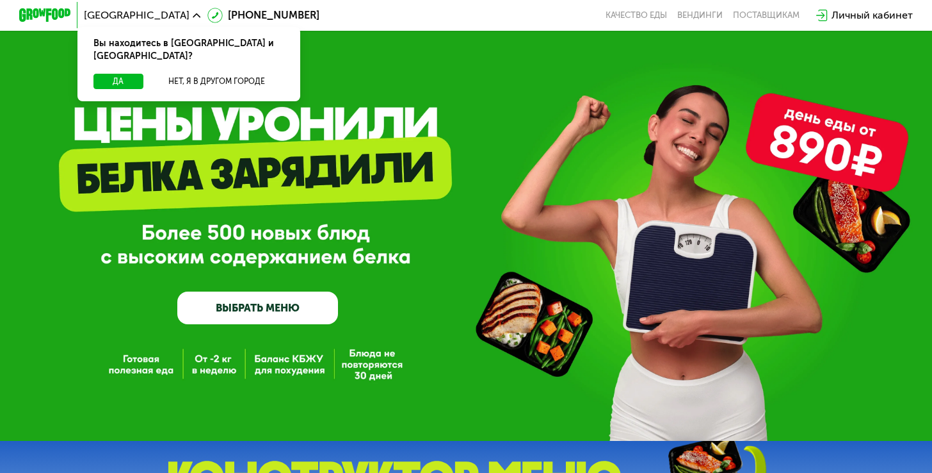 The height and width of the screenshot is (473, 932). Describe the element at coordinates (636, 15) in the screenshot. I see `a: Качество еды` at that location.